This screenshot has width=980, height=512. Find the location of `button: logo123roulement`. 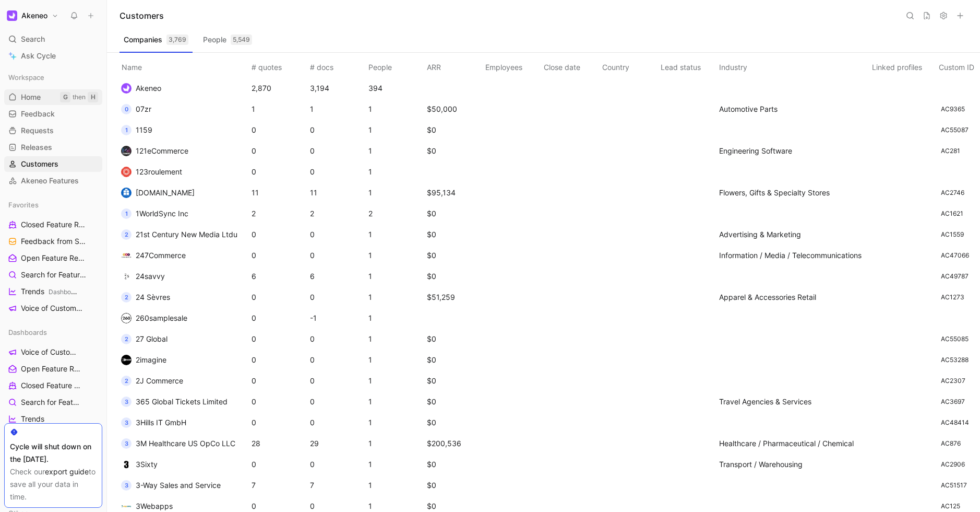

button: logo123roulement is located at coordinates (151, 172).